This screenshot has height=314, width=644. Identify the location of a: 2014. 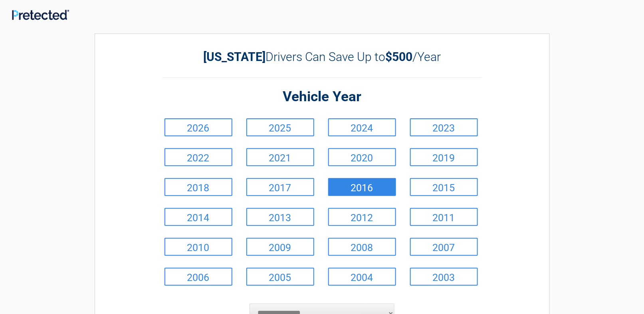
(199, 217).